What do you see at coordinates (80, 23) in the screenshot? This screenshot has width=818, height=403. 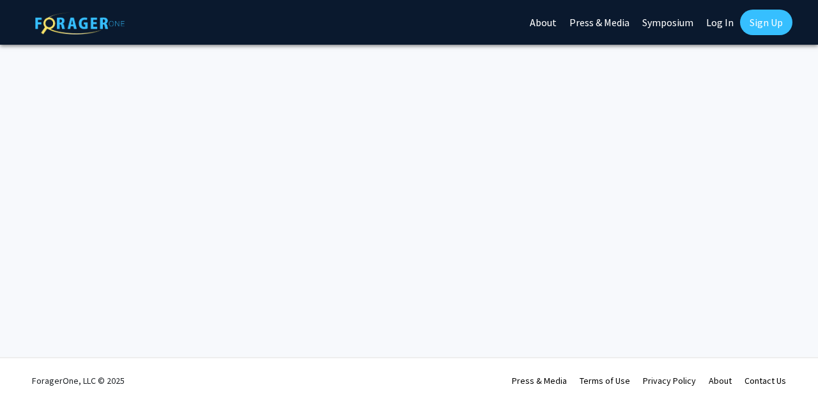 I see `img: ForagerOne Logo` at bounding box center [80, 23].